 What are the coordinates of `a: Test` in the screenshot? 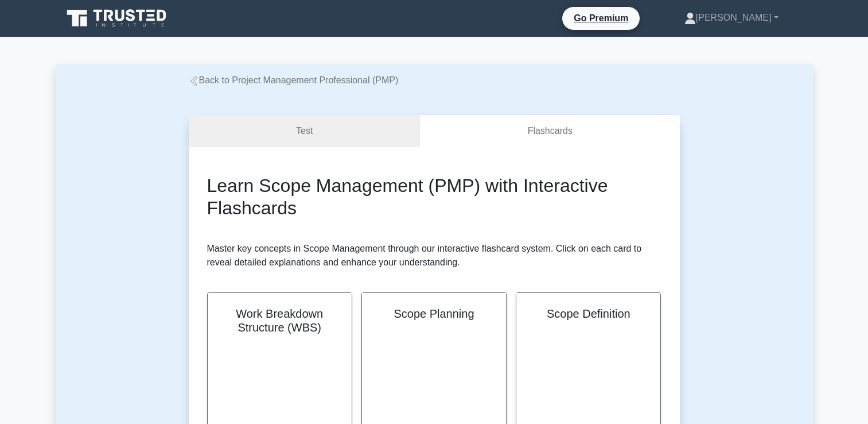 It's located at (305, 131).